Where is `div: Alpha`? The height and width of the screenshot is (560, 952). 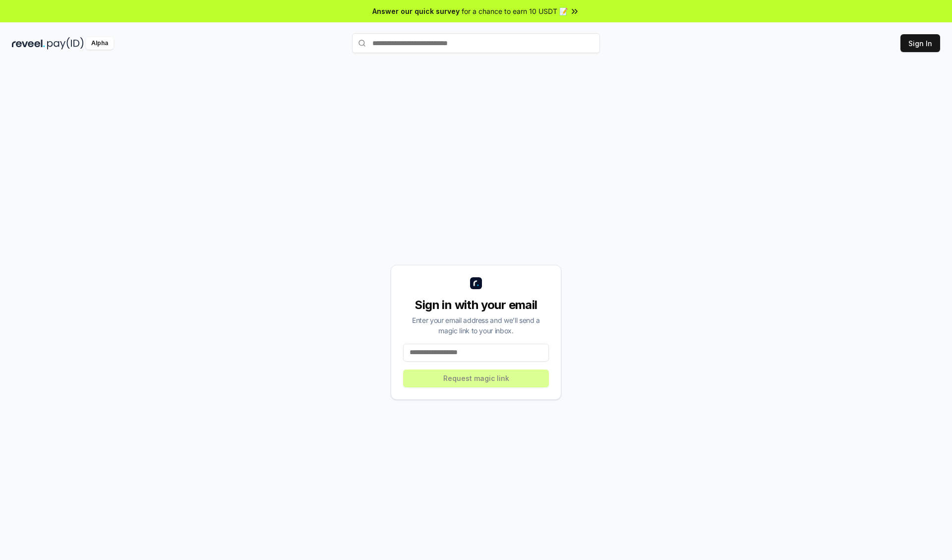
div: Alpha is located at coordinates (100, 43).